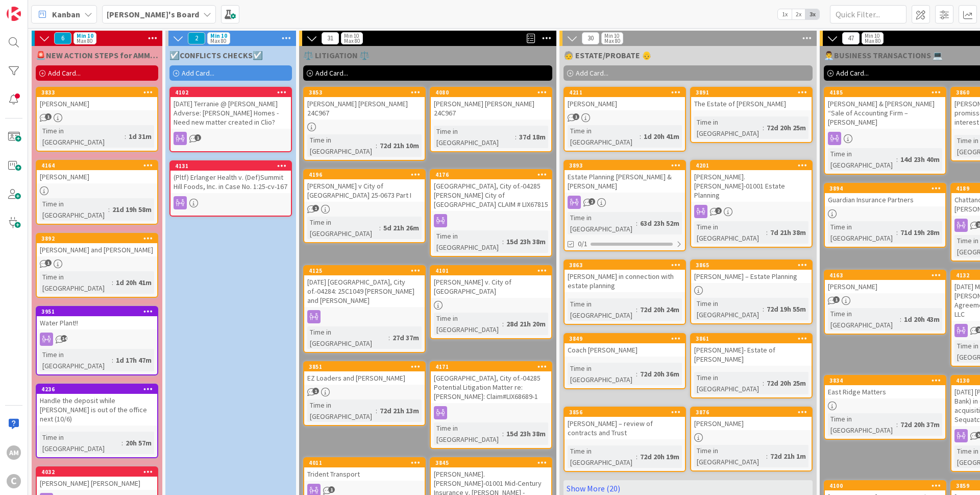  What do you see at coordinates (660, 223) in the screenshot?
I see `div: 63d 23h 52m` at bounding box center [660, 223].